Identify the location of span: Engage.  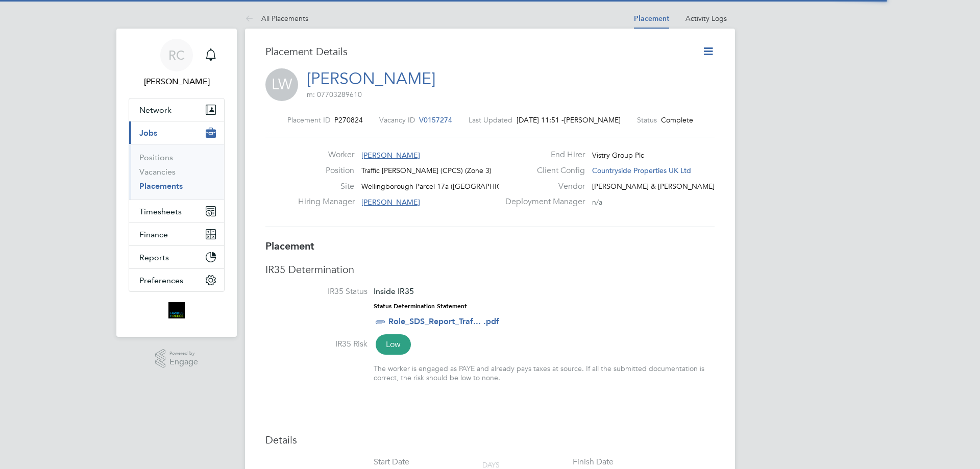
(184, 362).